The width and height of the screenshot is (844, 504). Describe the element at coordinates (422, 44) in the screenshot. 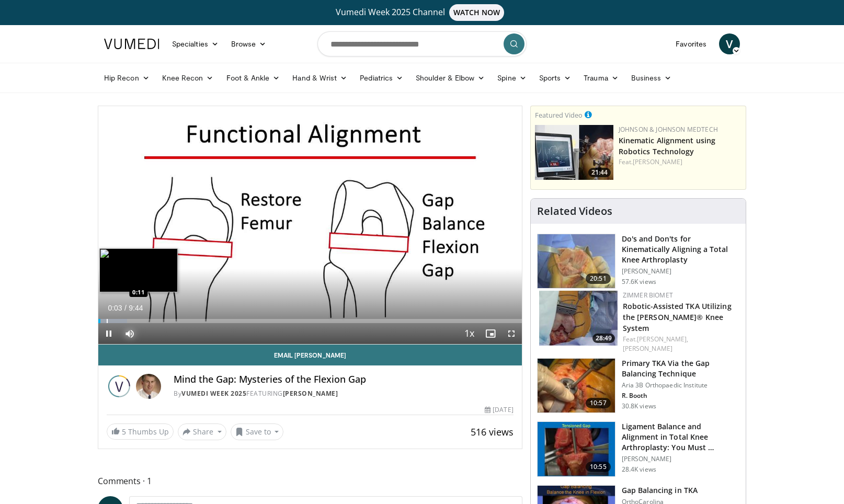

I see `input: Search topics, interventions` at that location.